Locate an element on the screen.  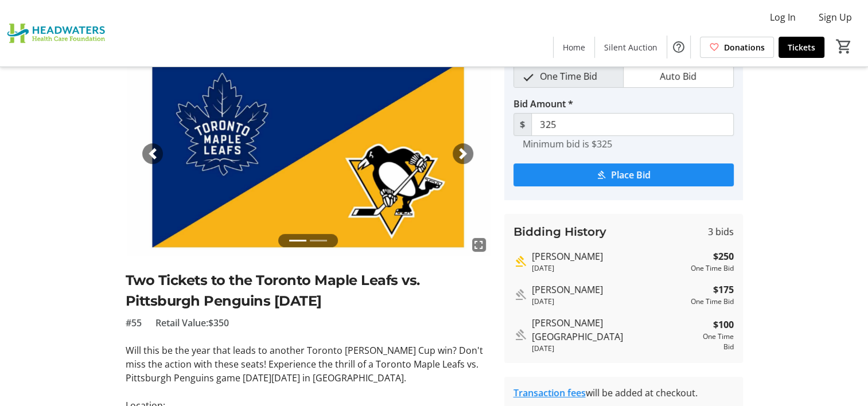
mat-icon: Highest bid is located at coordinates (520, 261).